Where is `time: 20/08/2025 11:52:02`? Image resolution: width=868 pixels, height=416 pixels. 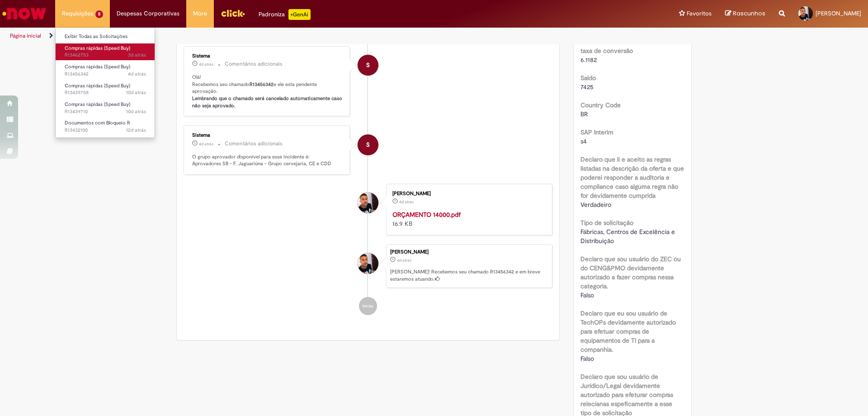 time: 20/08/2025 11:52:02 is located at coordinates (136, 130).